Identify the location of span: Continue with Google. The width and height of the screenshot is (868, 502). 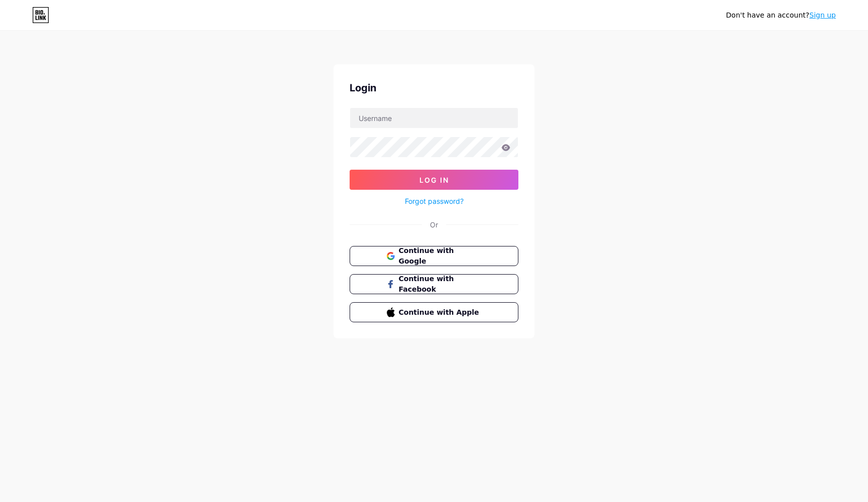
(440, 256).